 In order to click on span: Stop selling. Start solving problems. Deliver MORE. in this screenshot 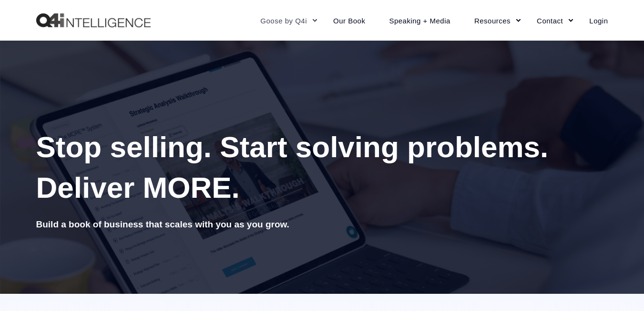, I will do `click(292, 167)`.